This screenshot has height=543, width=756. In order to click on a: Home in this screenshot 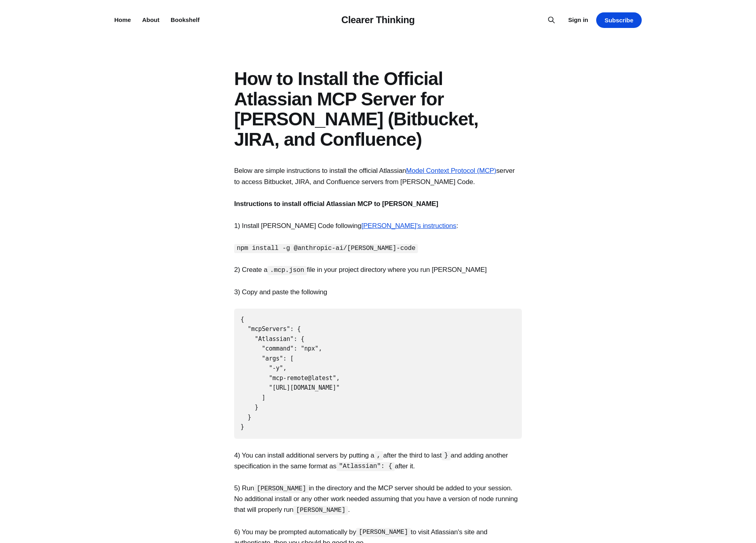, I will do `click(123, 20)`.